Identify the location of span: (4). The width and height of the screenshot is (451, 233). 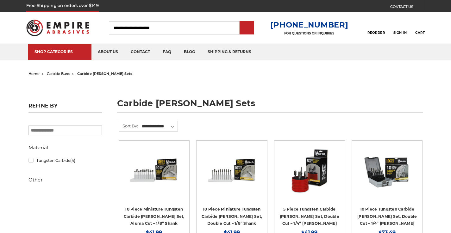
(73, 161).